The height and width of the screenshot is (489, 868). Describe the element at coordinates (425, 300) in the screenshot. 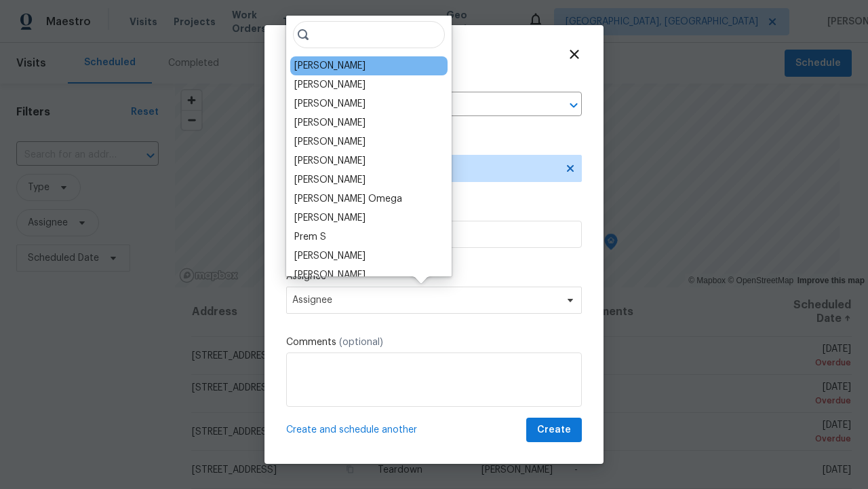

I see `span: Assignee` at that location.